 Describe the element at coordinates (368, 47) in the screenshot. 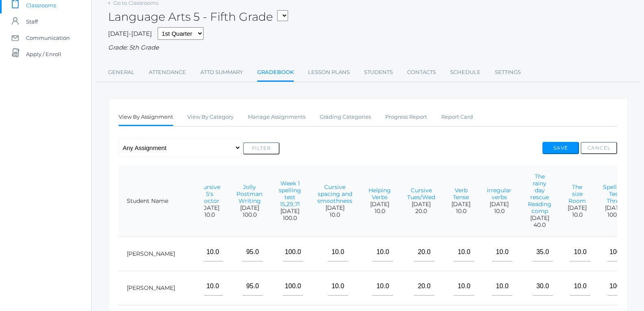

I see `div: Grade: 5th Grade` at that location.